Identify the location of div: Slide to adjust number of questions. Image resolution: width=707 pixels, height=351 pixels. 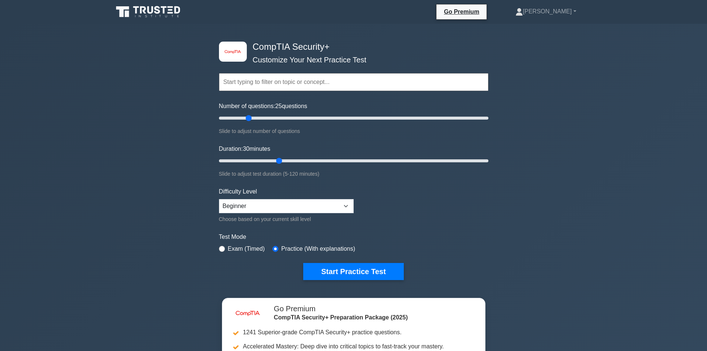
(354, 131).